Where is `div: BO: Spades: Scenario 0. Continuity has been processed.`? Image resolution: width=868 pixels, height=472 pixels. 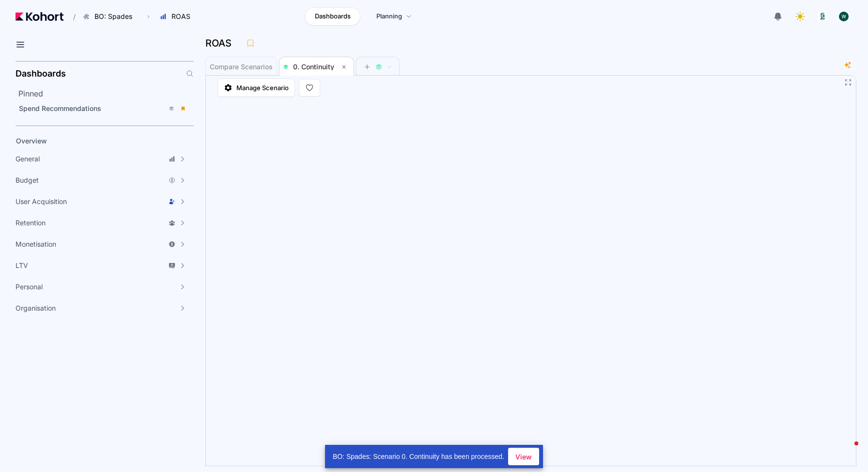 div: BO: Spades: Scenario 0. Continuity has been processed. is located at coordinates (417, 456).